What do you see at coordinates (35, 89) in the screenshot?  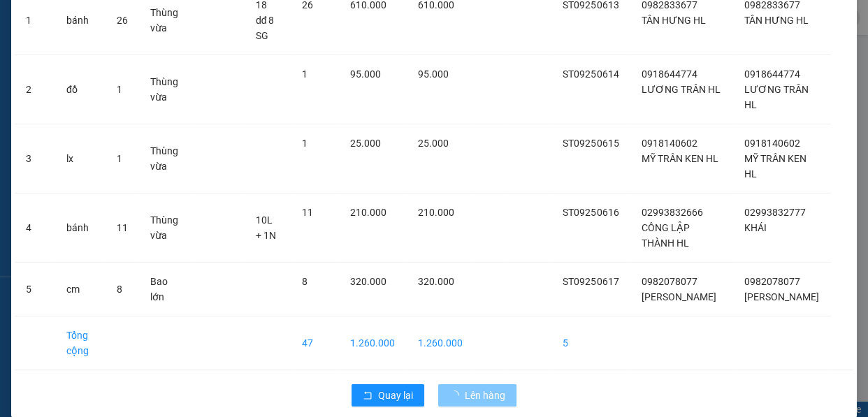 I see `td: 2` at bounding box center [35, 89].